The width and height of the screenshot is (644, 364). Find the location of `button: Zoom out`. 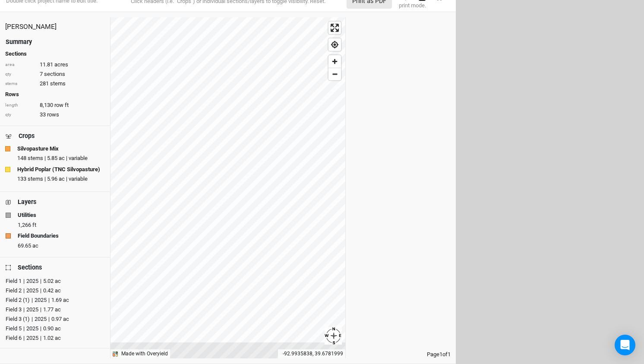

button: Zoom out is located at coordinates (335, 74).